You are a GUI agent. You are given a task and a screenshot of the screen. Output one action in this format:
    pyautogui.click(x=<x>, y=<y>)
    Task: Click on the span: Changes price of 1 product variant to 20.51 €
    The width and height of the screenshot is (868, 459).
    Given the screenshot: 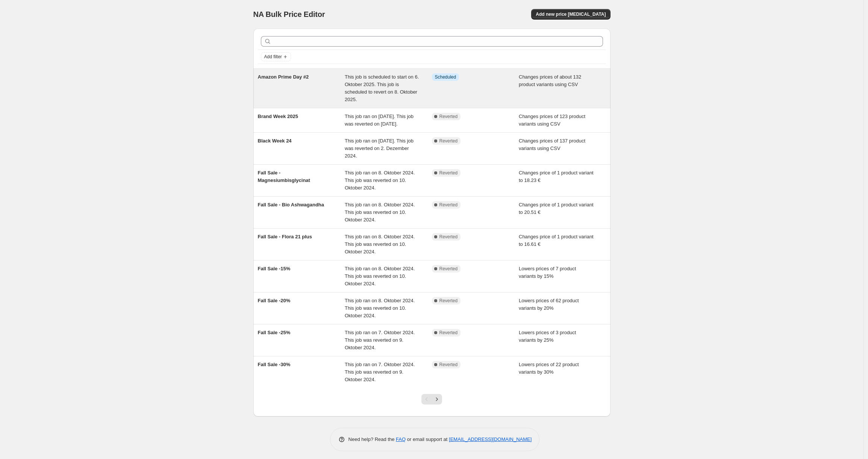 What is the action you would take?
    pyautogui.click(x=556, y=208)
    